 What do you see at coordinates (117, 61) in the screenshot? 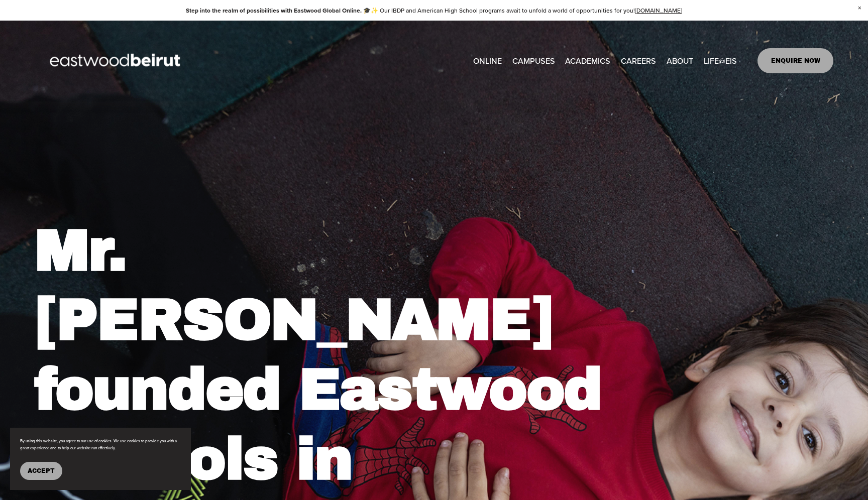
I see `img: EastwoodIS Global Site` at bounding box center [117, 61].